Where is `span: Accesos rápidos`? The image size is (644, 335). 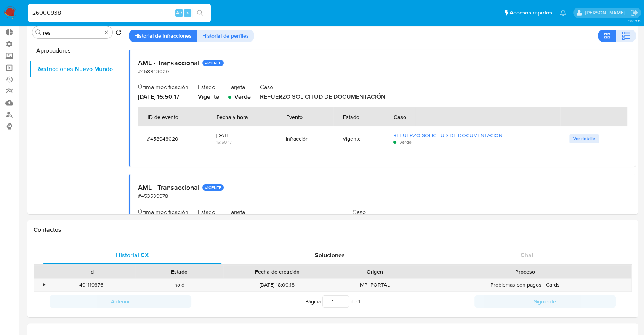
span: Accesos rápidos is located at coordinates (531, 13).